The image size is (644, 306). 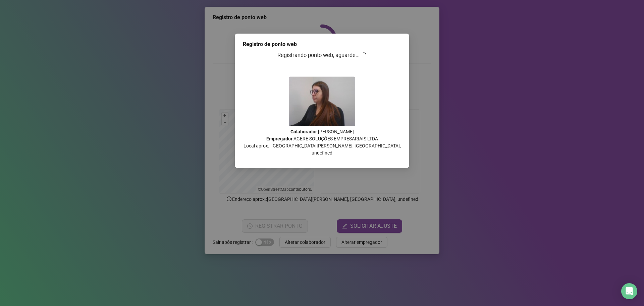 What do you see at coordinates (322, 56) in the screenshot?
I see `h3: Registrando ponto web, aguarde...` at bounding box center [322, 56].